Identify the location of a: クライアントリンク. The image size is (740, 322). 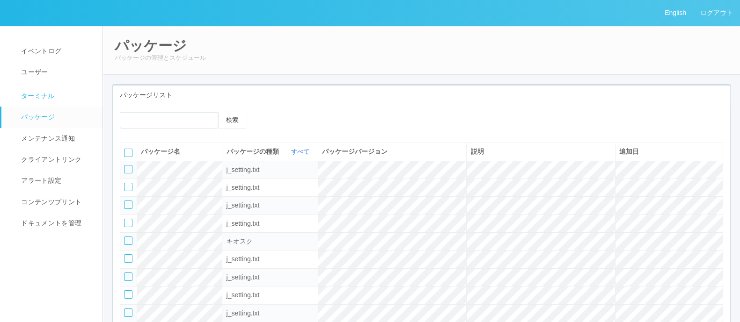
(56, 160).